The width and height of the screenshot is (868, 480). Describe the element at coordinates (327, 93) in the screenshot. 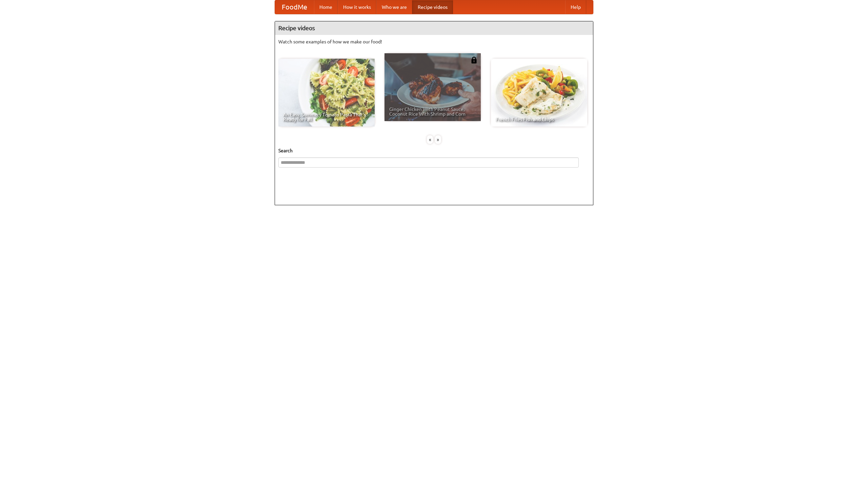

I see `a: An Easy, Summery Tomato Pasta That's Ready for Fall` at that location.